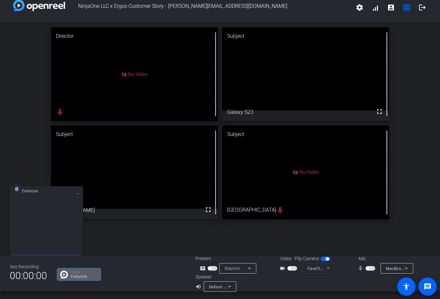  I want to click on h3: Everyone, so click(35, 191).